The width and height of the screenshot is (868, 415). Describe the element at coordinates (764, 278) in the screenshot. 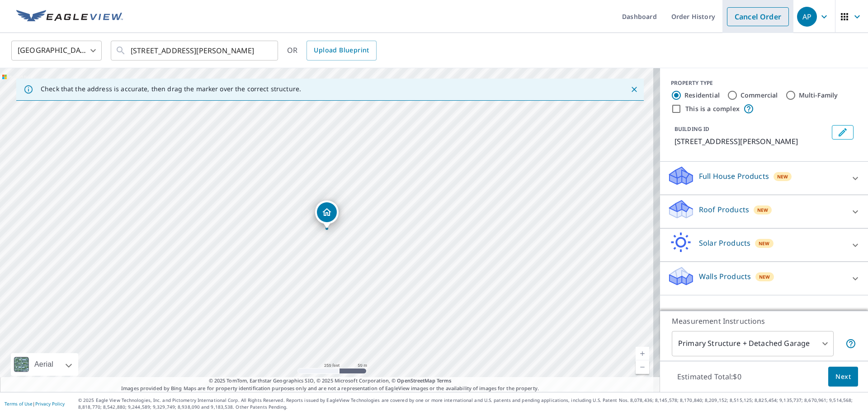

I see `div: Walls ProductsNew` at that location.